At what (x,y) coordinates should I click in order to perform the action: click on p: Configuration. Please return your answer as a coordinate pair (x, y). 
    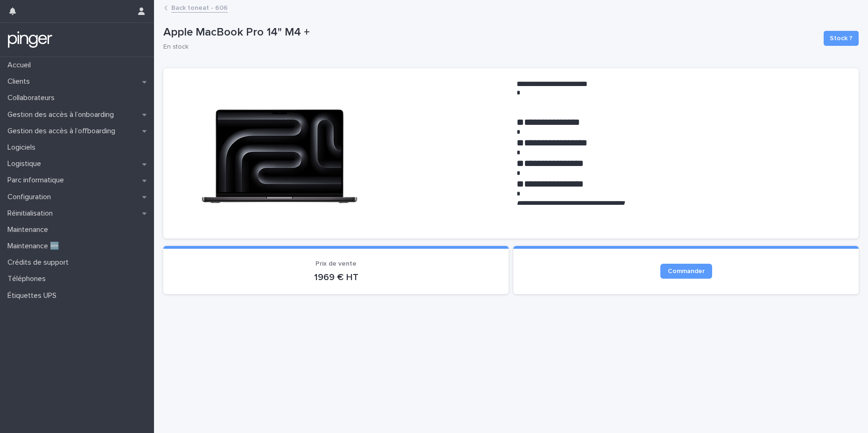
    Looking at the image, I should click on (31, 196).